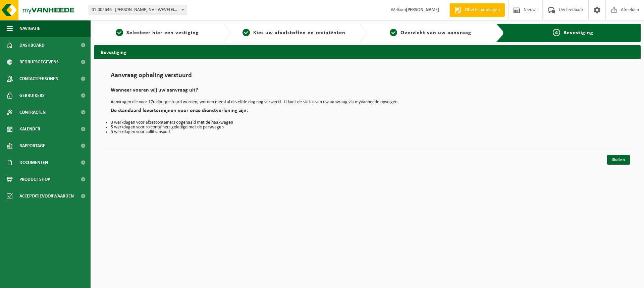  I want to click on span: Kies uw afvalstoffen en recipiënten, so click(299, 33).